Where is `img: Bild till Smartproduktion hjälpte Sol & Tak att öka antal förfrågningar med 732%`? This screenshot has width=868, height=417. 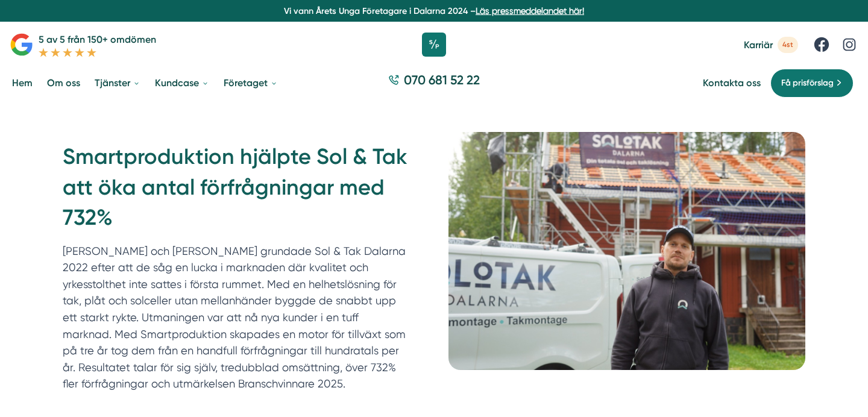
img: Bild till Smartproduktion hjälpte Sol & Tak att öka antal förfrågningar med 732% is located at coordinates (627, 251).